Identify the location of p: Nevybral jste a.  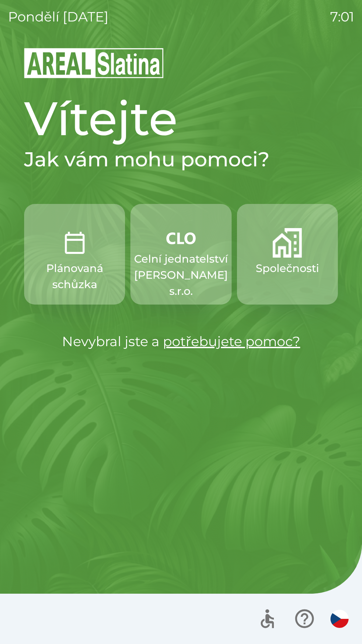
(181, 342).